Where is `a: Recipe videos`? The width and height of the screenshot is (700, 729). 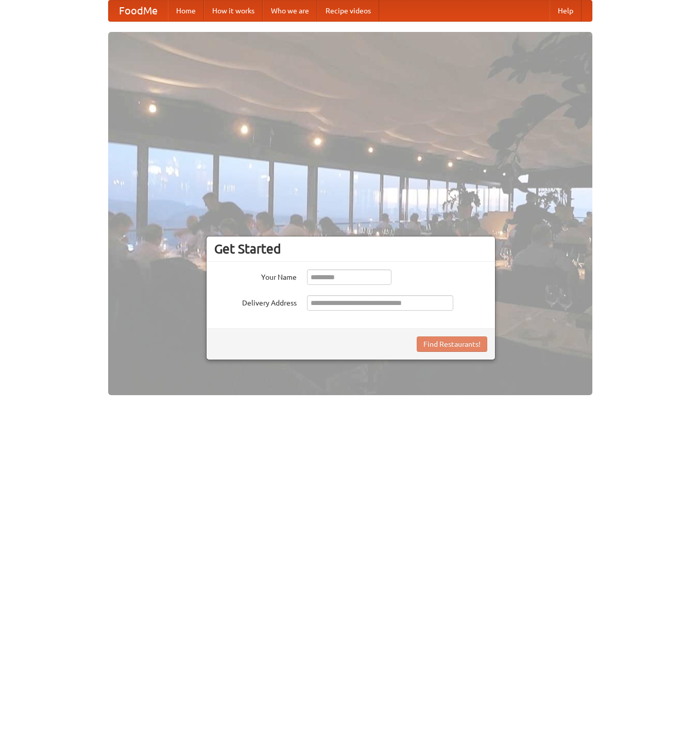
a: Recipe videos is located at coordinates (348, 11).